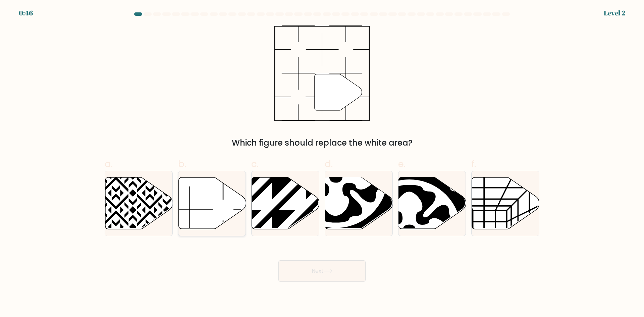 The height and width of the screenshot is (317, 644). Describe the element at coordinates (109, 164) in the screenshot. I see `span: a.` at that location.